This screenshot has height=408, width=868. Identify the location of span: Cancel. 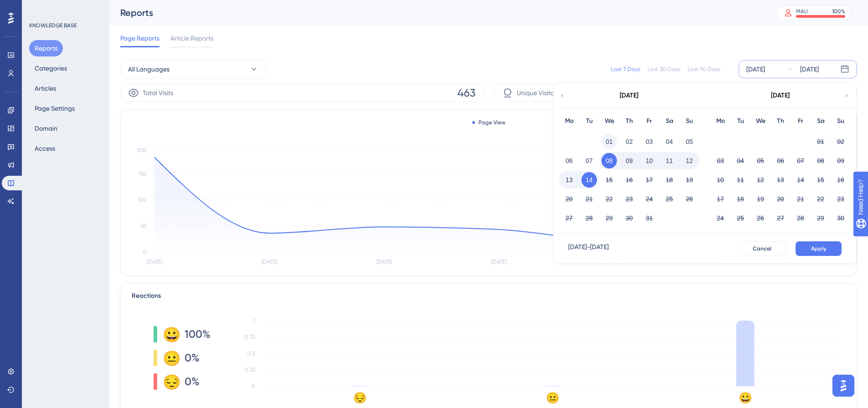
(762, 249).